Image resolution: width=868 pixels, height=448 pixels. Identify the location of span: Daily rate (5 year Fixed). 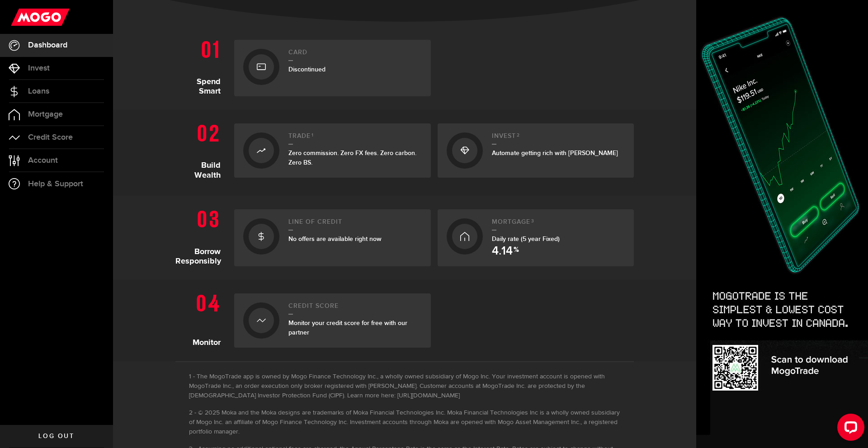
(526, 239).